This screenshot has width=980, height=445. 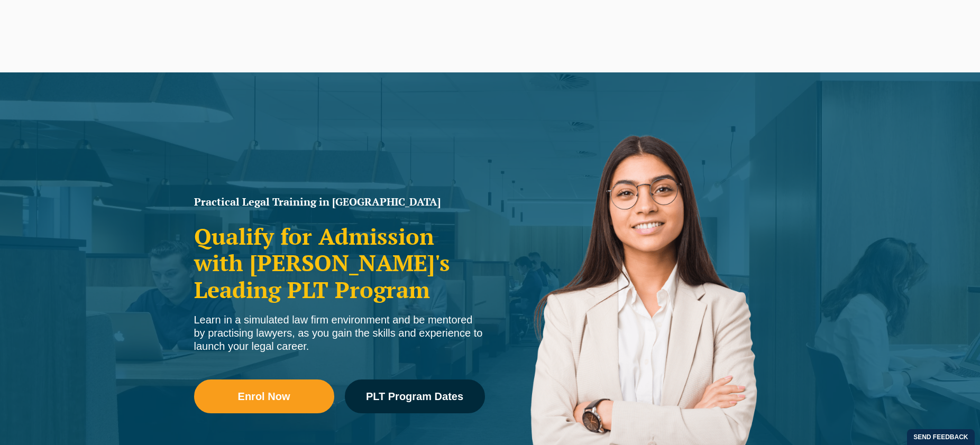 What do you see at coordinates (415, 397) in the screenshot?
I see `a: PLT Program Dates` at bounding box center [415, 397].